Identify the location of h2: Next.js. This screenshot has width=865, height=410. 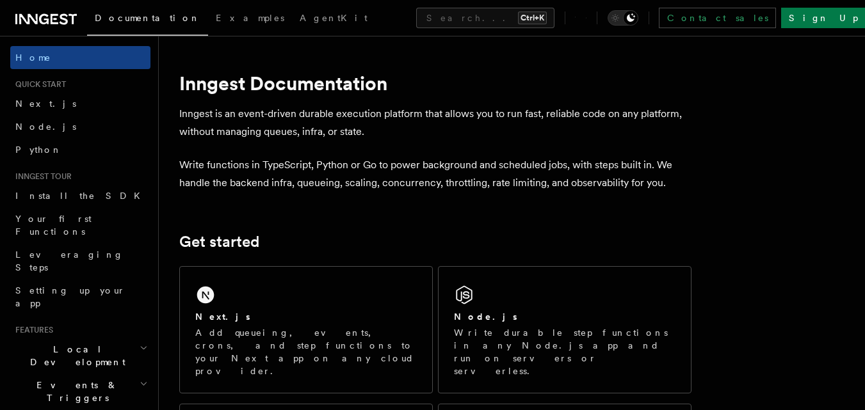
(223, 317).